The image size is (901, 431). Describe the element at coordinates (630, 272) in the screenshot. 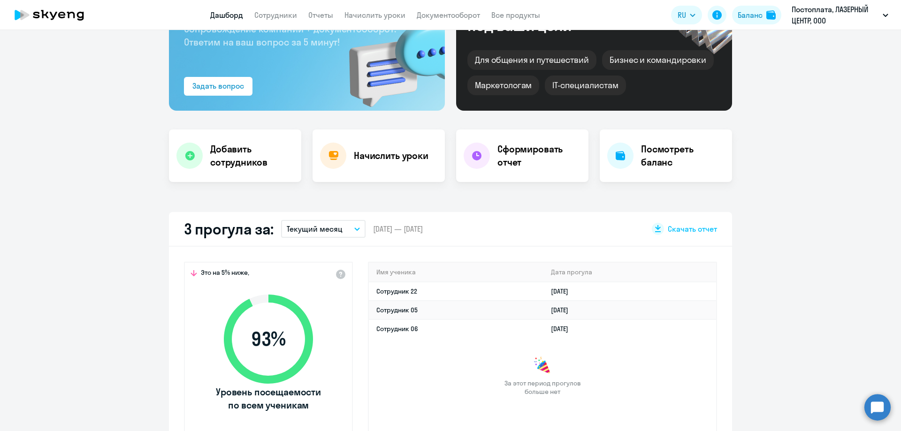

I see `th: Дата прогула` at that location.